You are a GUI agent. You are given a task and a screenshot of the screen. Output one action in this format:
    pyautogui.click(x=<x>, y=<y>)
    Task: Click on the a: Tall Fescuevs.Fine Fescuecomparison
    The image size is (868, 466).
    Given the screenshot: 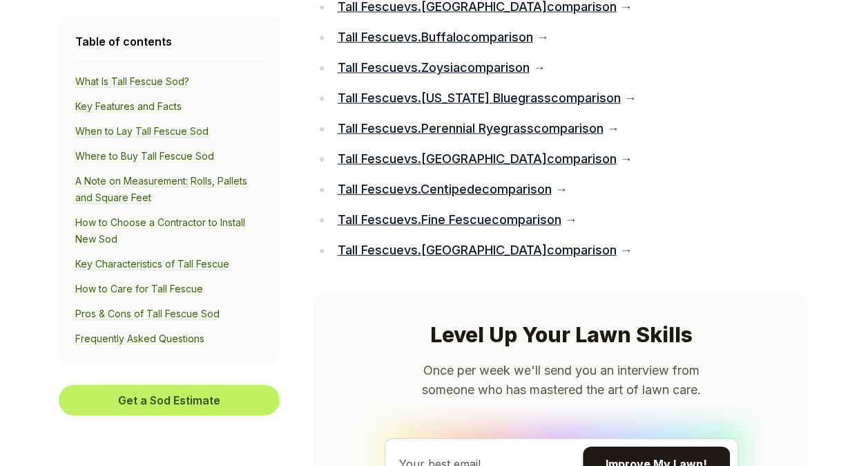 What is the action you would take?
    pyautogui.click(x=449, y=219)
    